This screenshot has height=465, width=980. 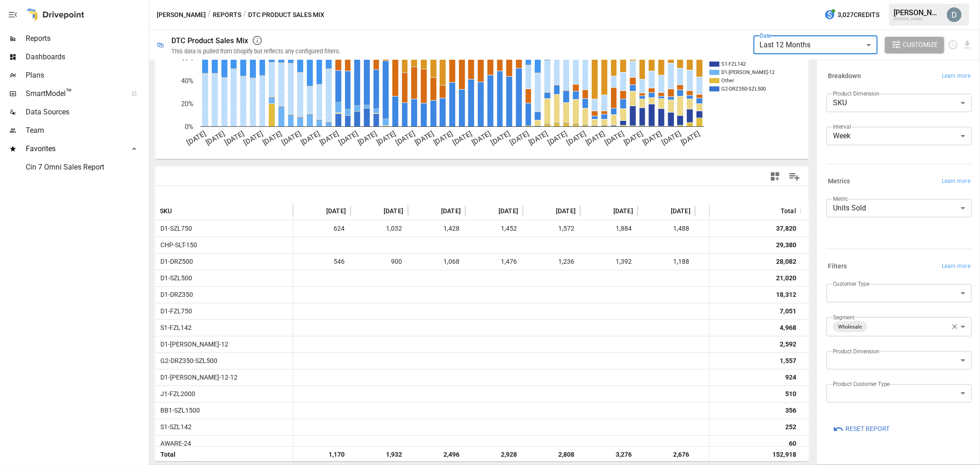 What do you see at coordinates (793, 443) in the screenshot?
I see `div: 60` at bounding box center [793, 443].